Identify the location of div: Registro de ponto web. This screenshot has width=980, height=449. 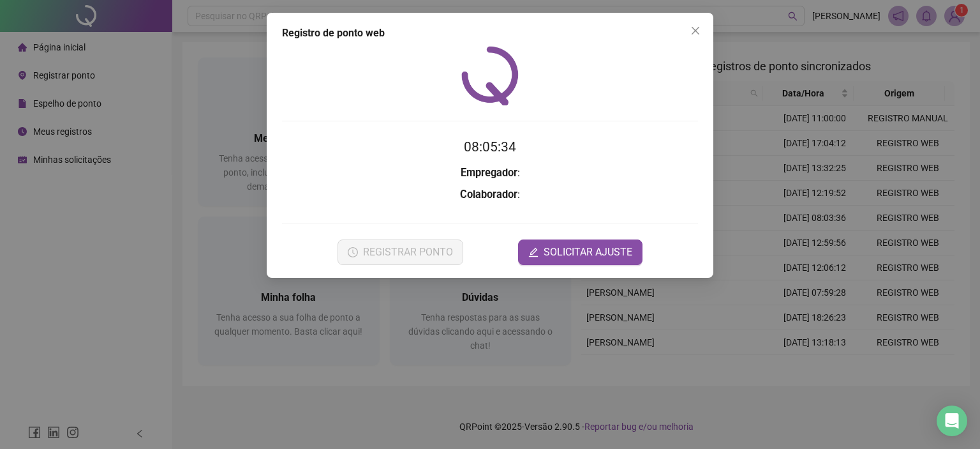
(490, 33).